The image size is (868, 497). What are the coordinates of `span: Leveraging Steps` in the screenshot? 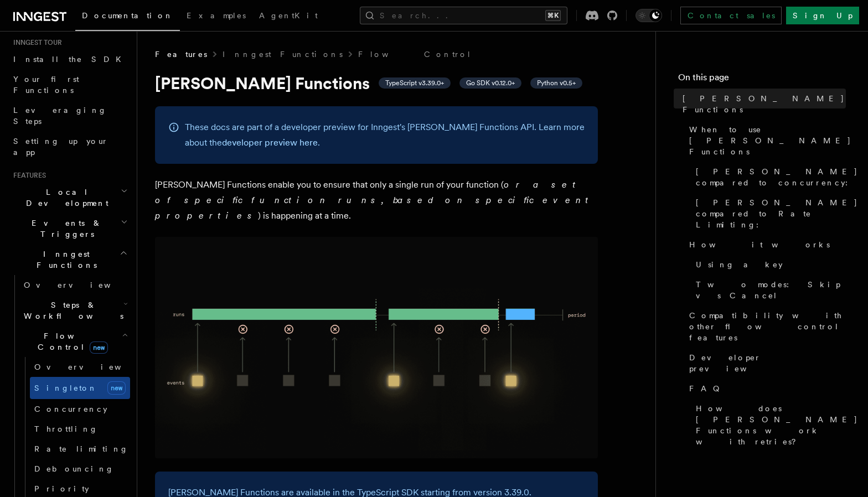 It's located at (60, 116).